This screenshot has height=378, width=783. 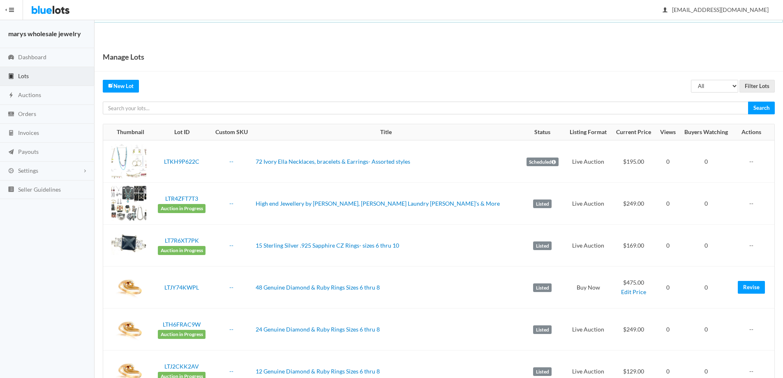 I want to click on td: $475.00, so click(x=634, y=287).